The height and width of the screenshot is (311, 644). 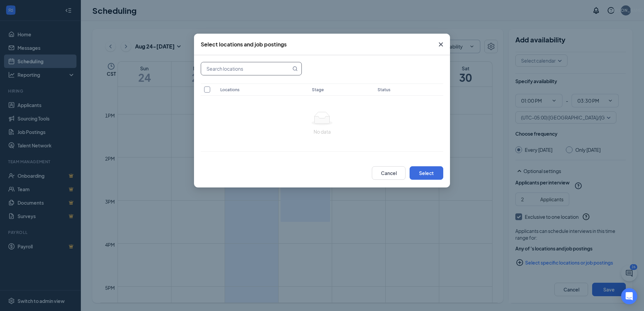 What do you see at coordinates (341, 89) in the screenshot?
I see `th: Stage` at bounding box center [341, 89].